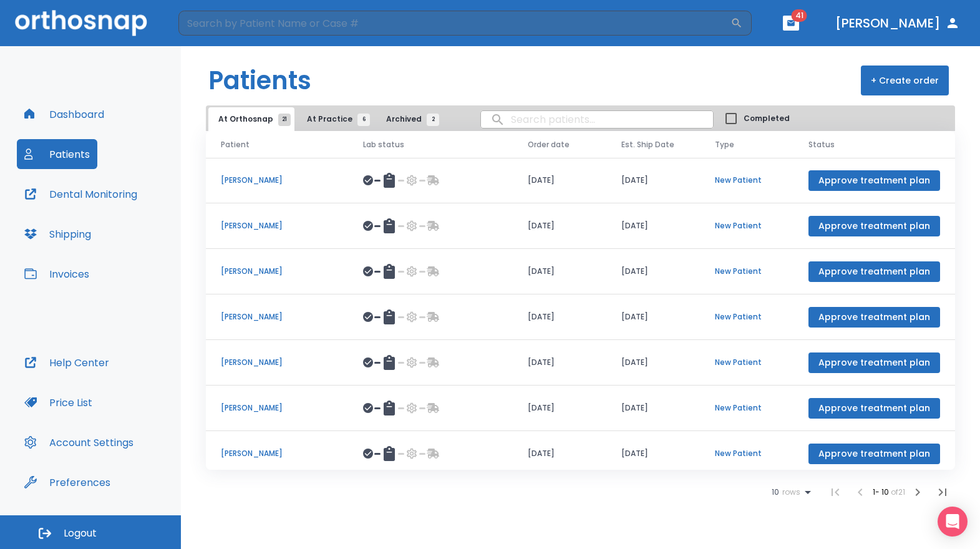 Image resolution: width=980 pixels, height=549 pixels. Describe the element at coordinates (58, 234) in the screenshot. I see `button: Shipping` at that location.